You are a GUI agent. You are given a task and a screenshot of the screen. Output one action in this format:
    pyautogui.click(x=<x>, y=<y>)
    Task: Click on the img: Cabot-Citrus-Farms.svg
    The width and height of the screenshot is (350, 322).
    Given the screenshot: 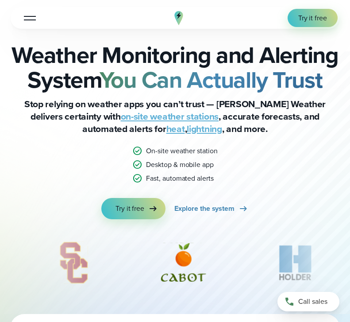 What is the action you would take?
    pyautogui.click(x=184, y=262)
    